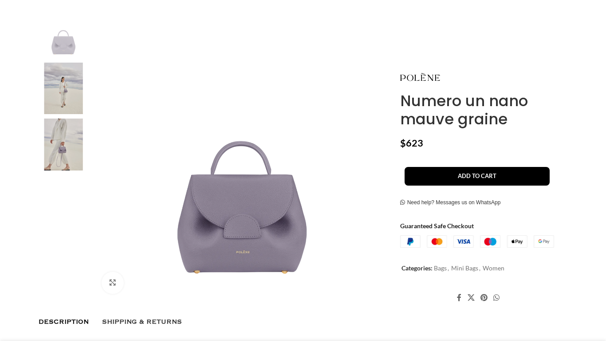 This screenshot has width=606, height=341. What do you see at coordinates (459, 297) in the screenshot?
I see `a: Facebook social link` at bounding box center [459, 297].